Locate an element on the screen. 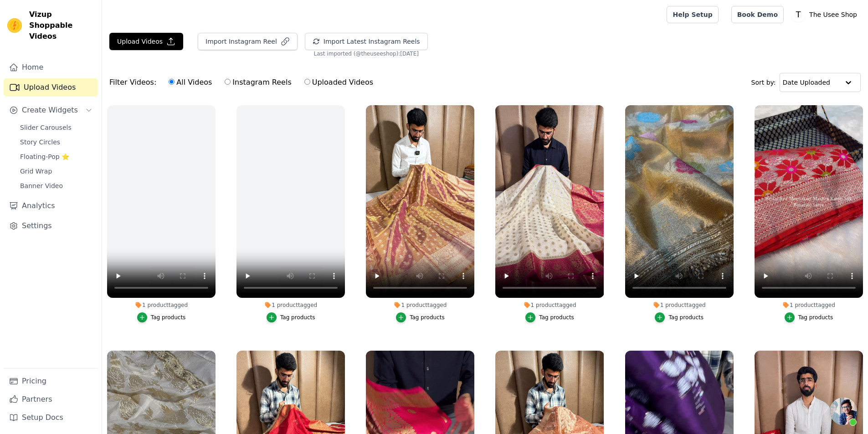  div: Open chat is located at coordinates (843, 411).